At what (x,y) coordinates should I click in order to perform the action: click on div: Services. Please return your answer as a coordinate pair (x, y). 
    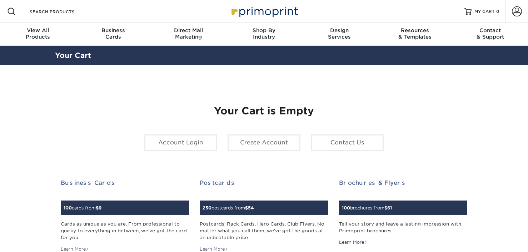
    Looking at the image, I should click on (340, 34).